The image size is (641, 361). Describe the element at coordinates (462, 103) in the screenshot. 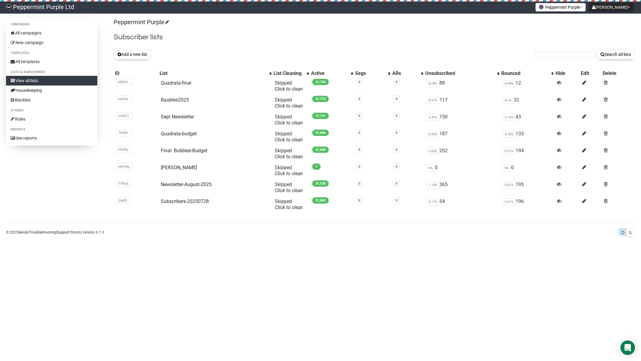

I see `td: 117` at that location.